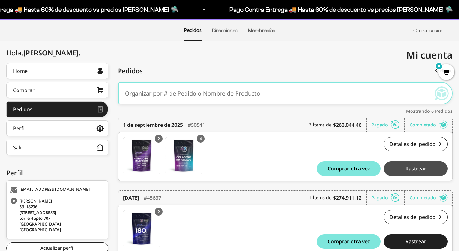  I want to click on button: Salir, so click(57, 147).